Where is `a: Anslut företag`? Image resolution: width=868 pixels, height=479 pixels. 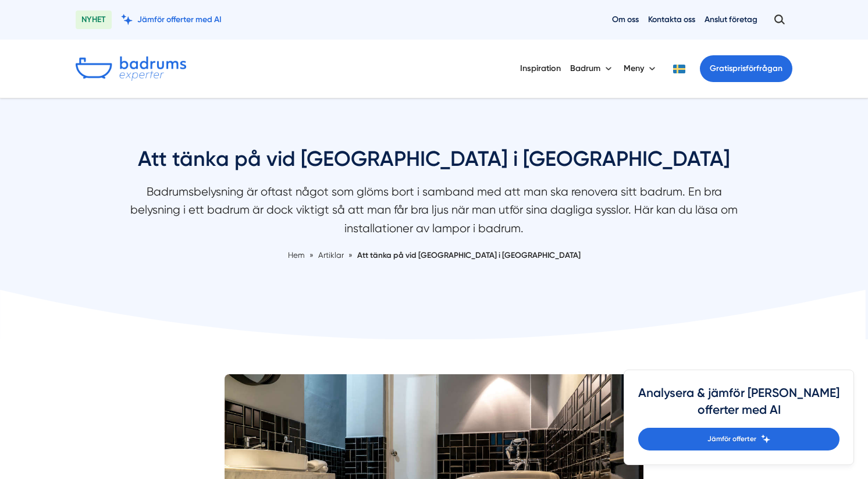 a: Anslut företag is located at coordinates (731, 19).